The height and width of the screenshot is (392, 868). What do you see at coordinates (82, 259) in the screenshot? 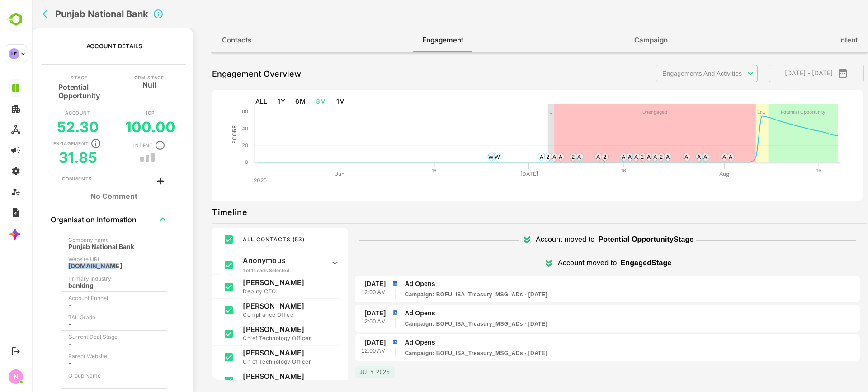
I see `div: Website URL` at bounding box center [82, 259].